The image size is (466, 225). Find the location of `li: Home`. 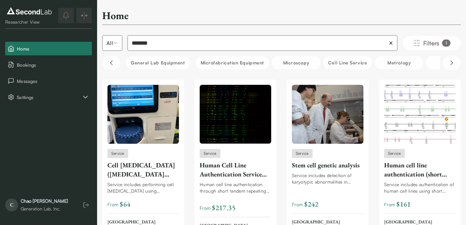

li: Home is located at coordinates (49, 49).